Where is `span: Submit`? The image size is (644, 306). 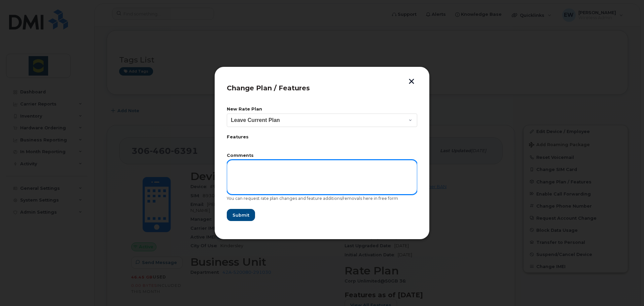
span: Submit is located at coordinates (241, 215).